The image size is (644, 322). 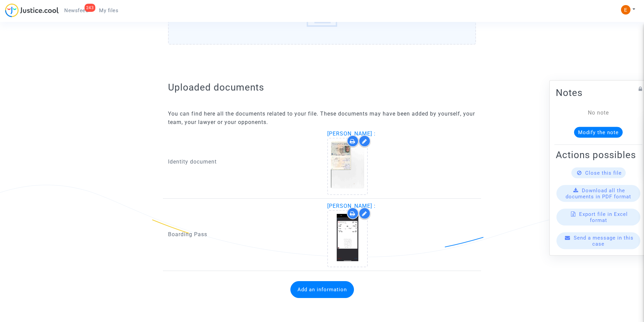 I want to click on h2: Actions possibles, so click(x=599, y=154).